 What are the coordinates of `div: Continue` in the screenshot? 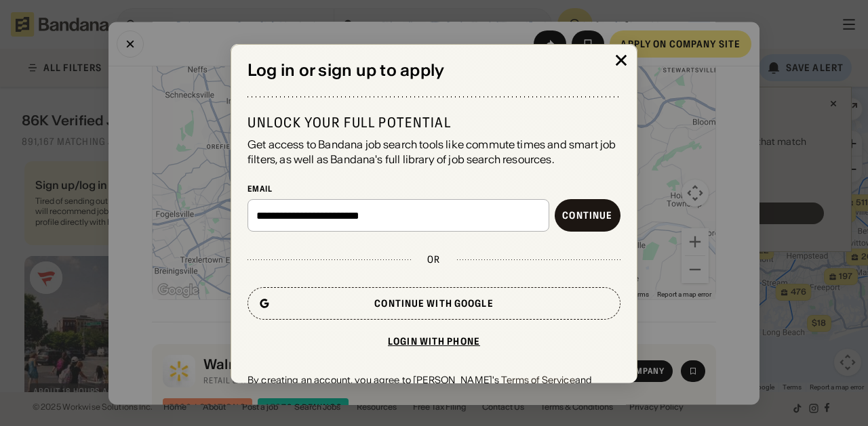 It's located at (587, 216).